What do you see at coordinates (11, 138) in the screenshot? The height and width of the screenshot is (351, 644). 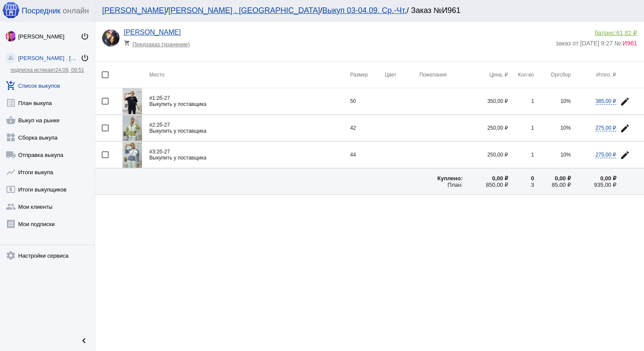 I see `mat-icon: widgets` at bounding box center [11, 138].